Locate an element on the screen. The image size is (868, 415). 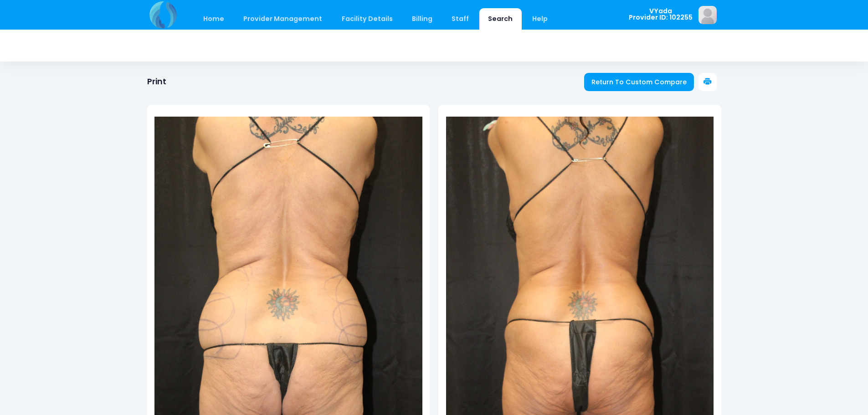
h1: Print is located at coordinates (156, 82).